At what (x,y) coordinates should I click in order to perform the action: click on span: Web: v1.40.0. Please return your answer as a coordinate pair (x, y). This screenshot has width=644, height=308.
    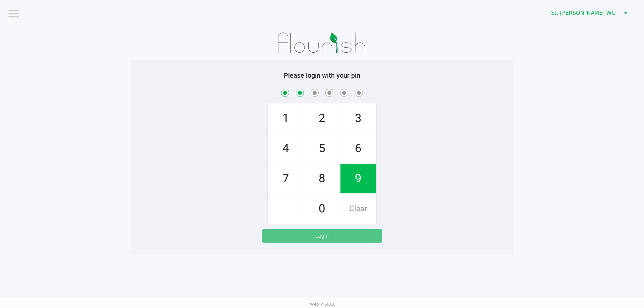
    Looking at the image, I should click on (322, 304).